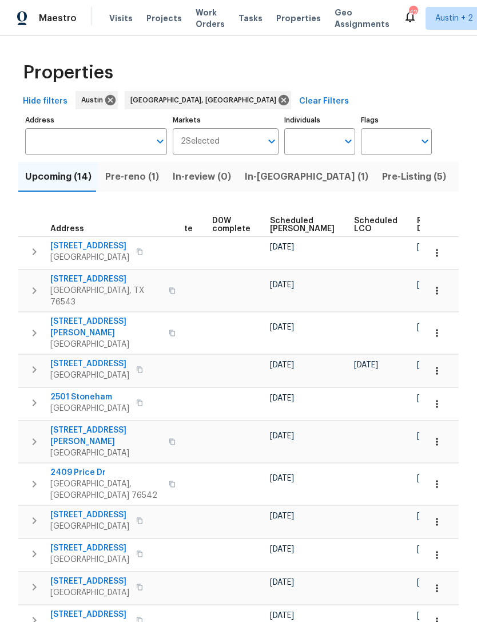 The image size is (477, 622). Describe the element at coordinates (324, 101) in the screenshot. I see `span: Clear Filters` at that location.